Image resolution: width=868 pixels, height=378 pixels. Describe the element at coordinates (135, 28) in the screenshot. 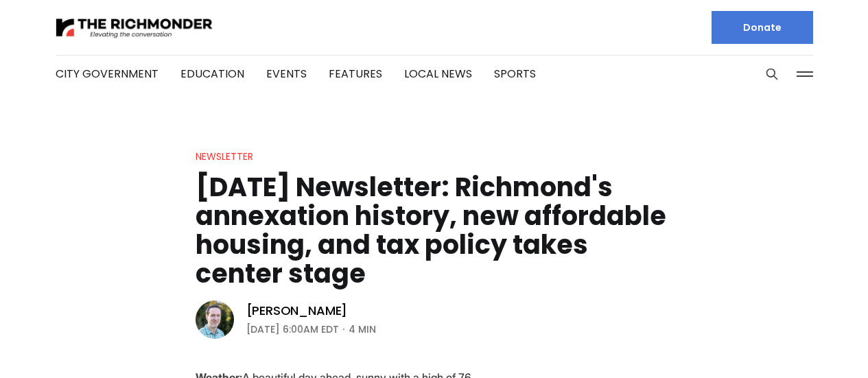

I see `img: The Richmonder` at that location.